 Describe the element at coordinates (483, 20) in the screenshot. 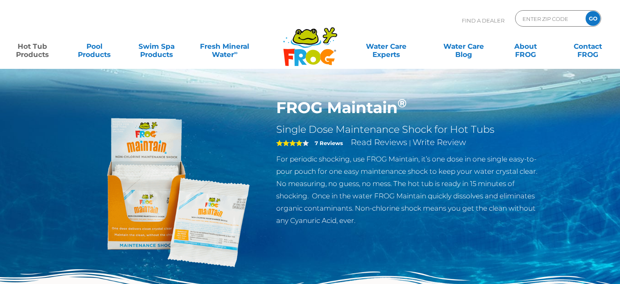

I see `p: Find A Dealer` at that location.